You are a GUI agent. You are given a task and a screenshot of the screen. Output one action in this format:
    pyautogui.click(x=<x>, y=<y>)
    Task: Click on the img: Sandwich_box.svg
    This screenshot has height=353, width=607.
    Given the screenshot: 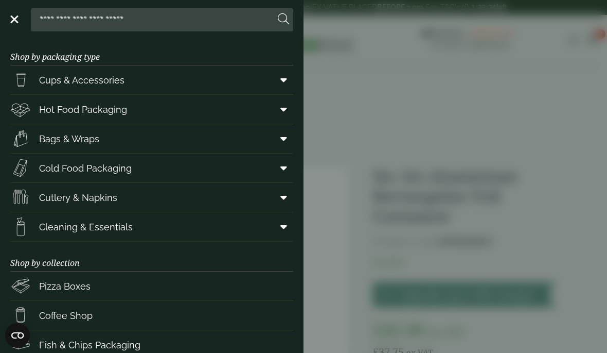 What is the action you would take?
    pyautogui.click(x=21, y=168)
    